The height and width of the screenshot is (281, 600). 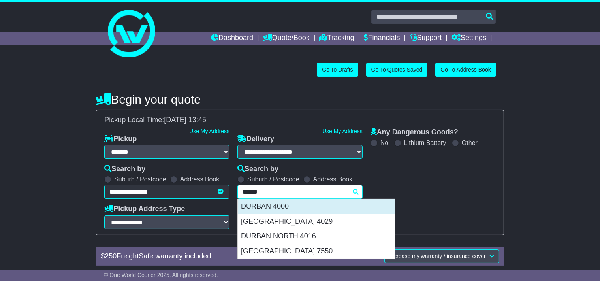 I want to click on label: Other, so click(x=469, y=142).